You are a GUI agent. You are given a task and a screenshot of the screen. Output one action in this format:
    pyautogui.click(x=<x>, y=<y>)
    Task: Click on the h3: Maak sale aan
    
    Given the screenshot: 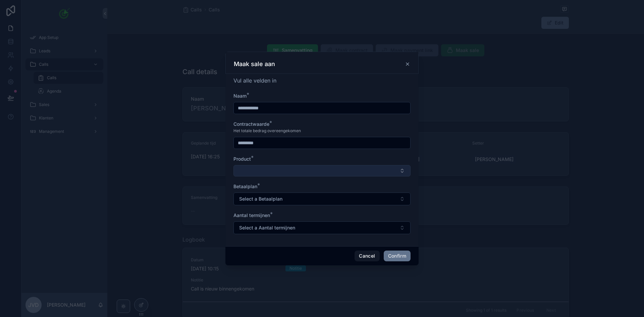 What is the action you would take?
    pyautogui.click(x=254, y=64)
    